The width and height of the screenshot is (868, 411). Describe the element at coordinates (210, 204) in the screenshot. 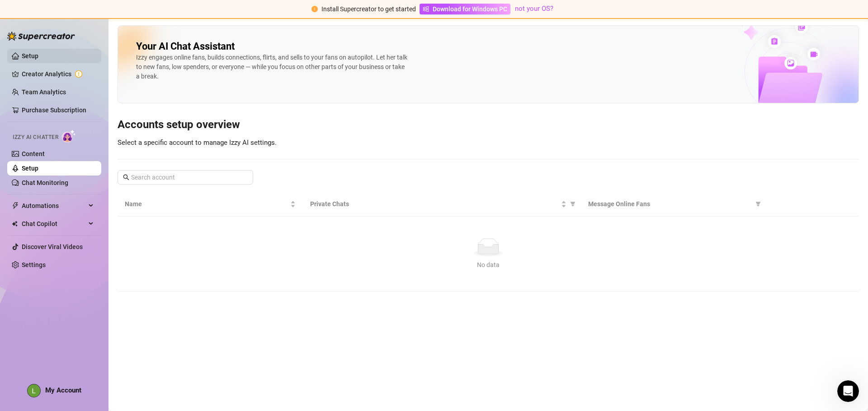

I see `th: Name` at that location.